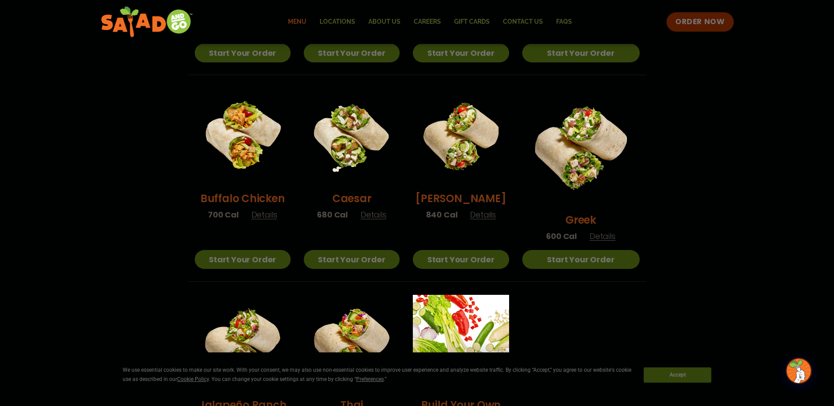 The image size is (834, 406). What do you see at coordinates (384, 22) in the screenshot?
I see `a: About Us` at bounding box center [384, 22].